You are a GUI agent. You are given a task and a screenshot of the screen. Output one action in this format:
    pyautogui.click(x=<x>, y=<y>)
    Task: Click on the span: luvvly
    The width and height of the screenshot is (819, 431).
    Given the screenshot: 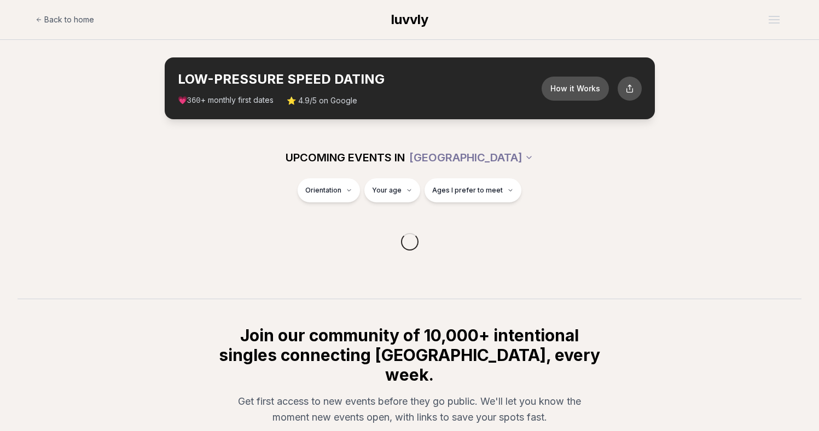 What is the action you would take?
    pyautogui.click(x=410, y=19)
    